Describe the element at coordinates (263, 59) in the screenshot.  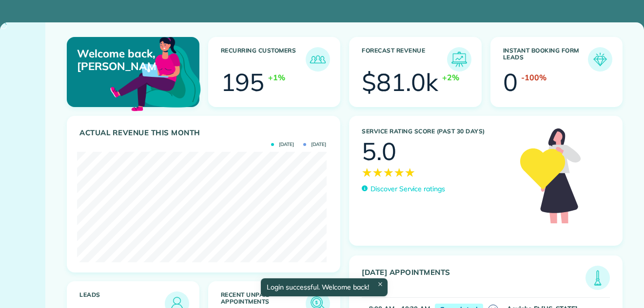
I see `h3: Recurring Customers` at that location.